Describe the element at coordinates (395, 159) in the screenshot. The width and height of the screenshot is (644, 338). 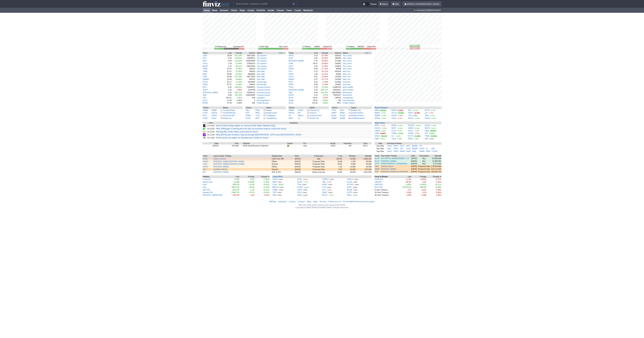
I see `a: RA CAPITAL MANAGEMENT, L.P.` at that location.